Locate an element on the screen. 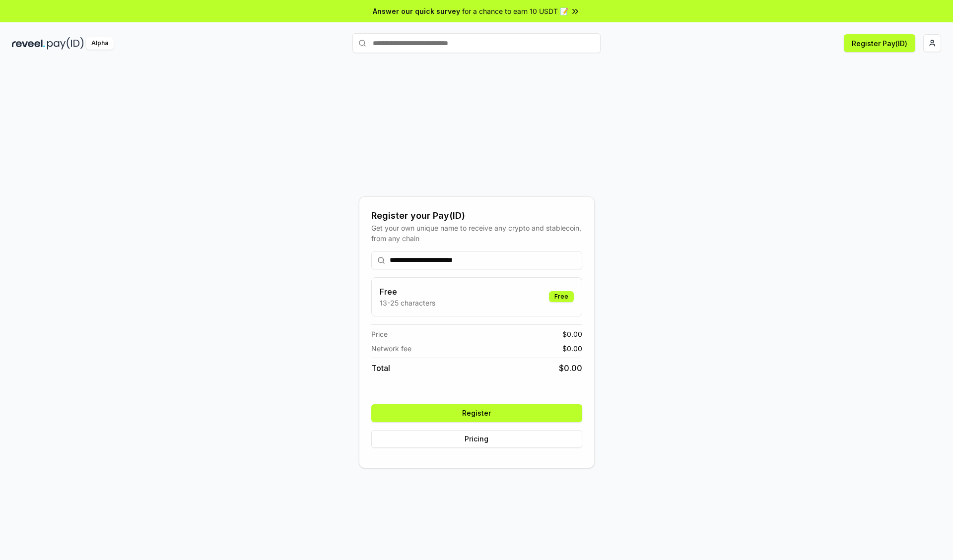 This screenshot has width=953, height=560. button: Register is located at coordinates (476, 413).